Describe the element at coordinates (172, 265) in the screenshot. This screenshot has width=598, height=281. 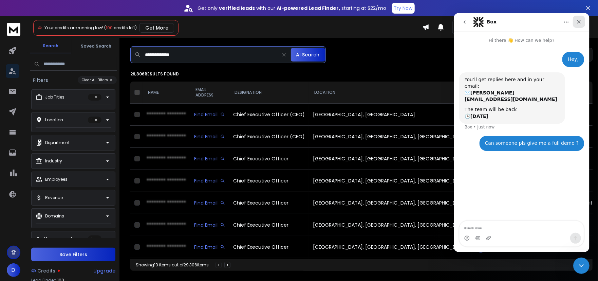
I see `div: Showing 10 items out of 29,306 items` at that location.